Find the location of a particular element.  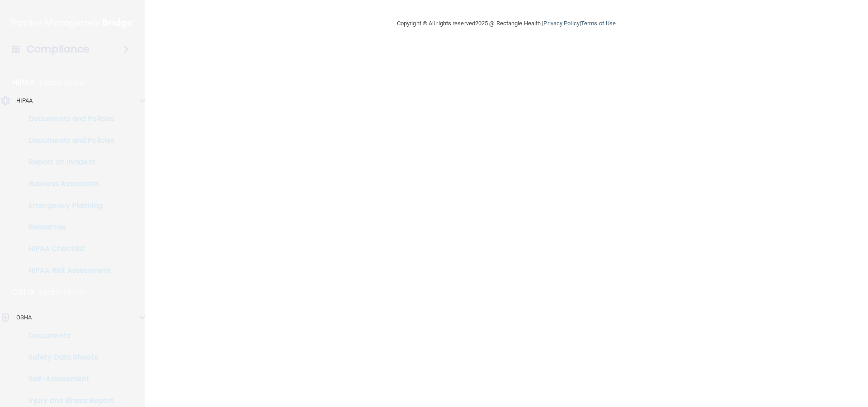

p: Safety Data Sheets is located at coordinates (67, 358).